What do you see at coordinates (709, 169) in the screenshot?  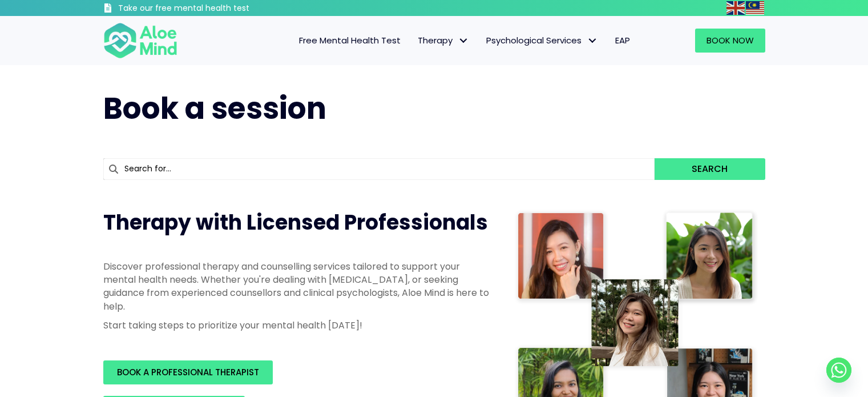 I see `button: Search` at bounding box center [709, 169].